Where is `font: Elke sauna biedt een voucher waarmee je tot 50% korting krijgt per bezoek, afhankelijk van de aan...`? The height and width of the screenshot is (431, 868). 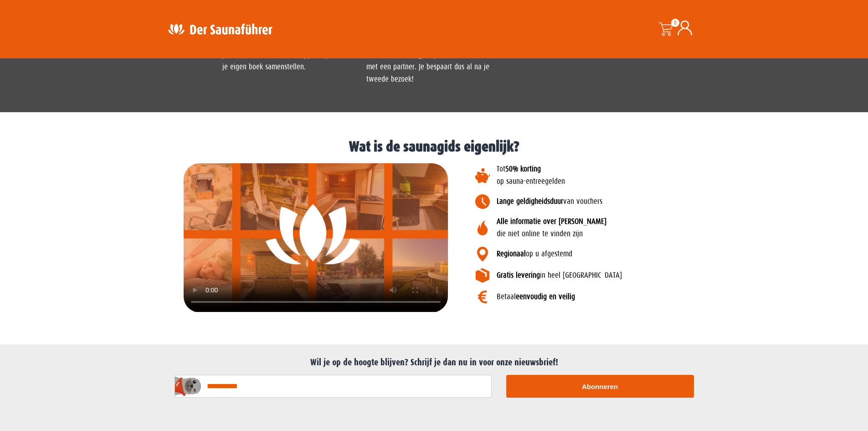 font: Elke sauna biedt een voucher waarmee je tot 50% korting krijgt per bezoek, afhankelijk van de aan... is located at coordinates (433, 55).